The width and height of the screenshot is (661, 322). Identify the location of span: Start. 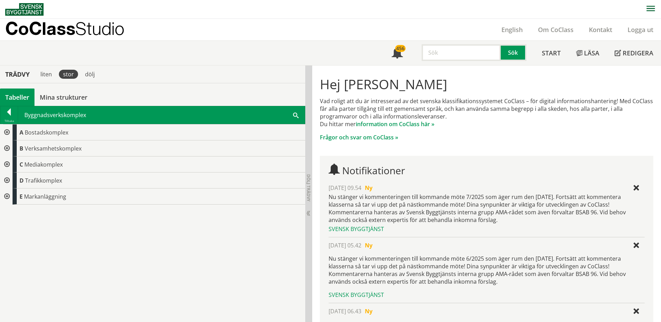
(551, 53).